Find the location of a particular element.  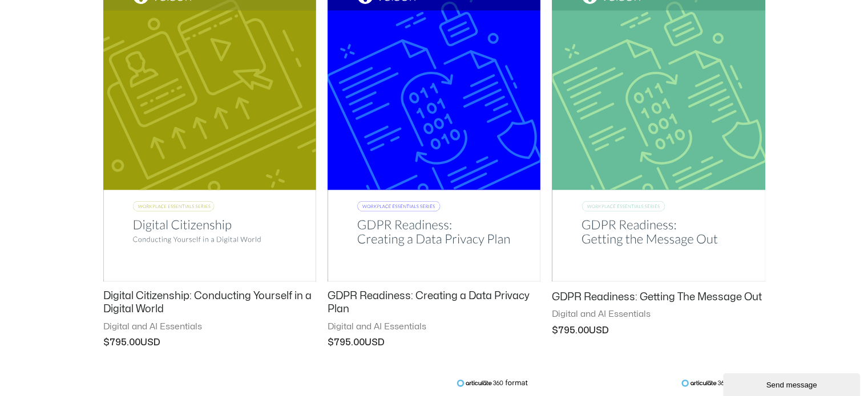

a: GDPR Readiness: Getting The Message Out is located at coordinates (658, 300).